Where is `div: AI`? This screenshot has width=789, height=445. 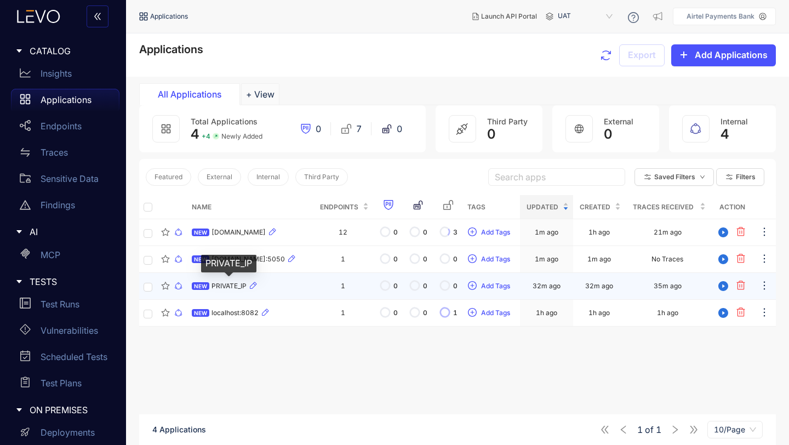
div: AI is located at coordinates (63, 232).